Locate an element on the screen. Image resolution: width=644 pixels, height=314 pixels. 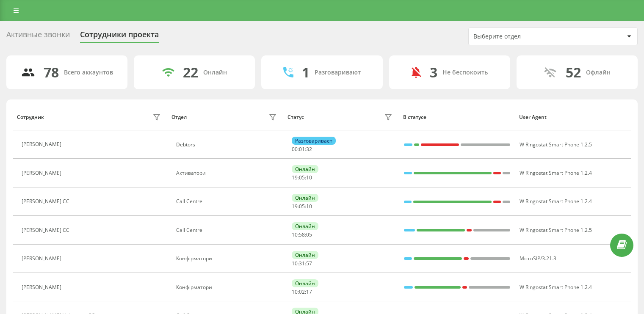
div: Сотрудники проекта is located at coordinates (120, 36).